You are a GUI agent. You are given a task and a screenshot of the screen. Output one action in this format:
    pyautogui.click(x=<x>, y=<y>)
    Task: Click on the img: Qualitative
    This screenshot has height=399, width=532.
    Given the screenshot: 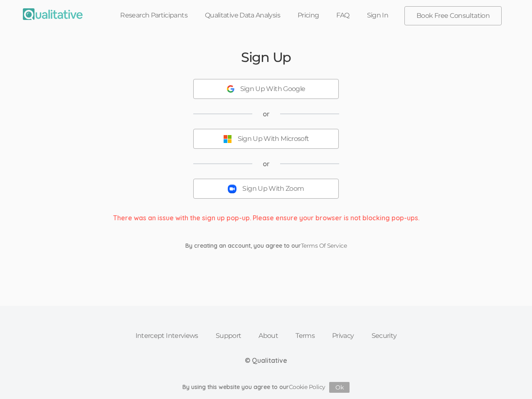 What is the action you would take?
    pyautogui.click(x=53, y=14)
    